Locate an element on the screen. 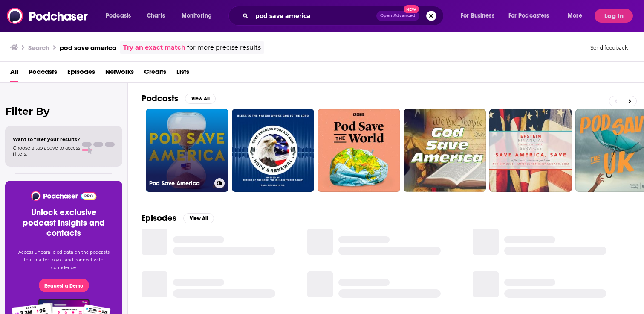 The image size is (644, 314). h3: Search is located at coordinates (39, 47).